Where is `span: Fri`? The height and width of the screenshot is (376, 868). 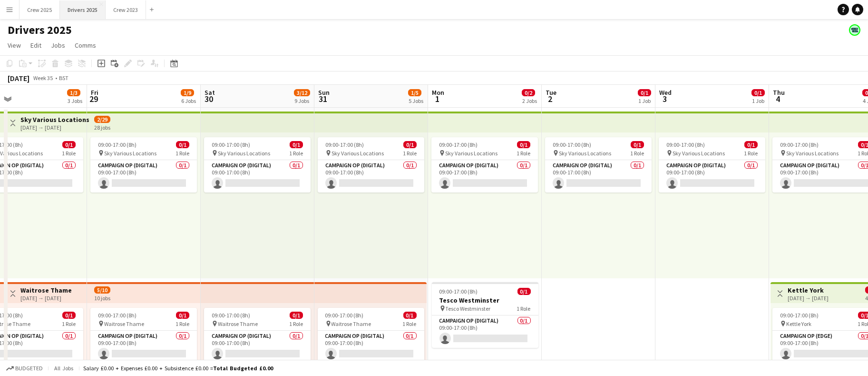
span: Fri is located at coordinates (95, 93).